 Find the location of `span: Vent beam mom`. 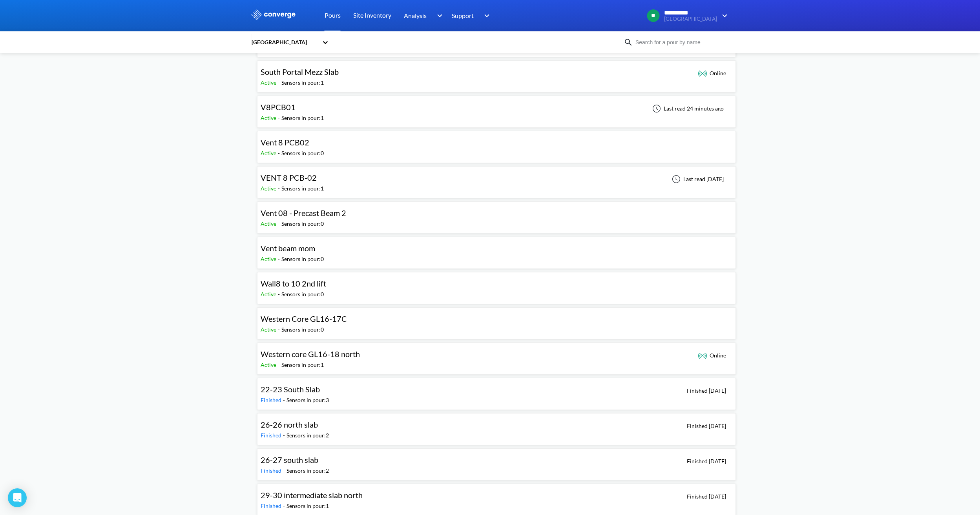

span: Vent beam mom is located at coordinates (287, 249).